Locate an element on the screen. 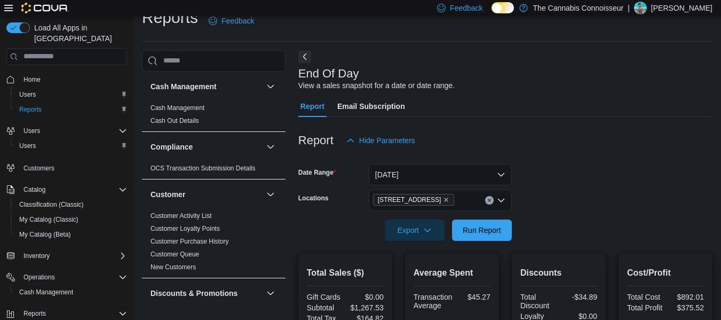  button: Run Report is located at coordinates (482, 230).